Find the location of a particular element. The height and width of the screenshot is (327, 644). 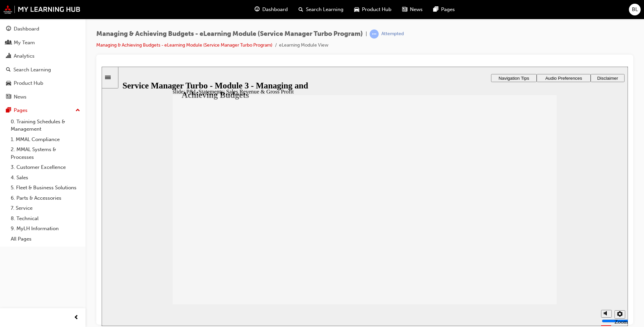

span: chart-icon is located at coordinates (8, 56).